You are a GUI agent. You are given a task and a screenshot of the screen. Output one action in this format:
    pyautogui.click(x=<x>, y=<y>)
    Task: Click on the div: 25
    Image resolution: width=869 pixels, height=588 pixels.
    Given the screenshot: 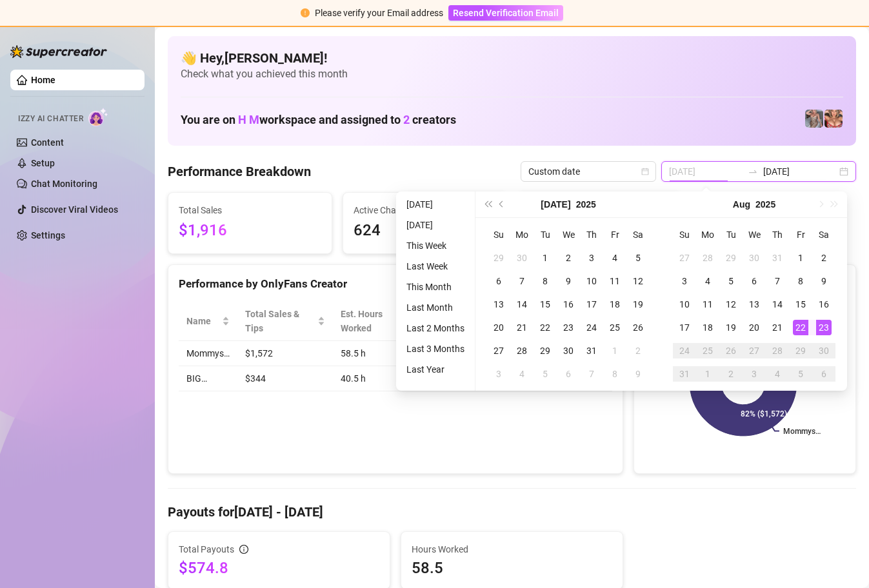 What is the action you would take?
    pyautogui.click(x=615, y=328)
    